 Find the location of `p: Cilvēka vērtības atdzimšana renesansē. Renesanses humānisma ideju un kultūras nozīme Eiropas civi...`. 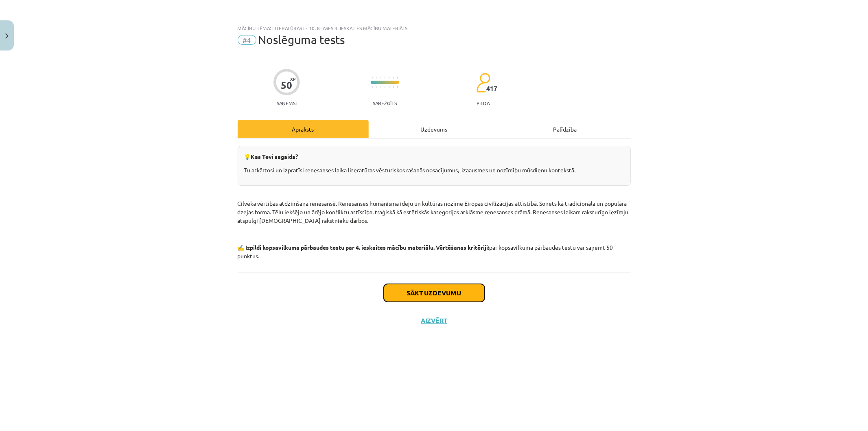

p: Cilvēka vērtības atdzimšana renesansē. Renesanses humānisma ideju un kultūras nozīme Eiropas civi... is located at coordinates (434, 212).